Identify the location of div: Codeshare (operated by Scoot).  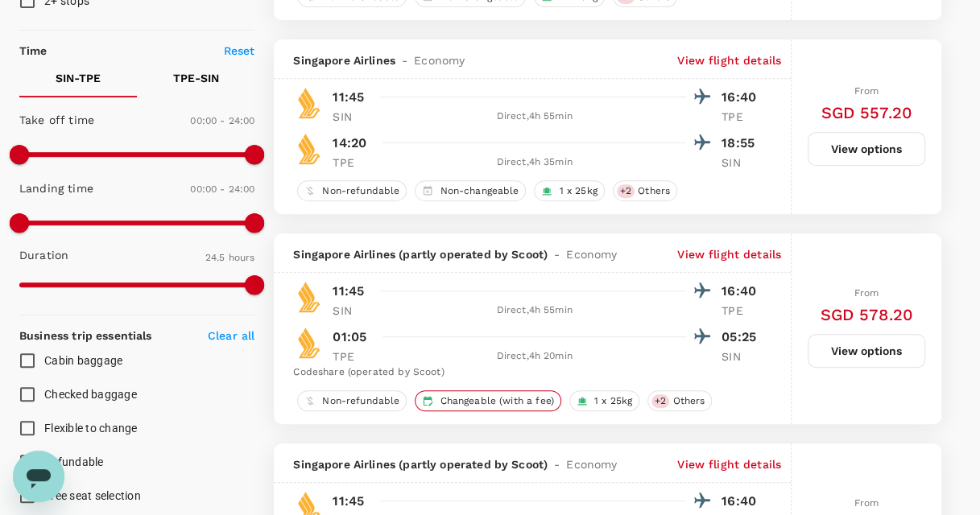
(528, 373).